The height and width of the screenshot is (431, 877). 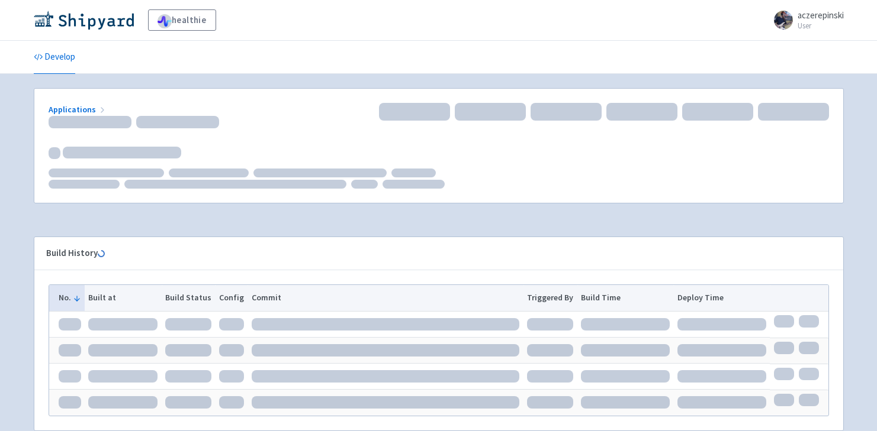 What do you see at coordinates (385, 298) in the screenshot?
I see `th: Commit` at bounding box center [385, 298].